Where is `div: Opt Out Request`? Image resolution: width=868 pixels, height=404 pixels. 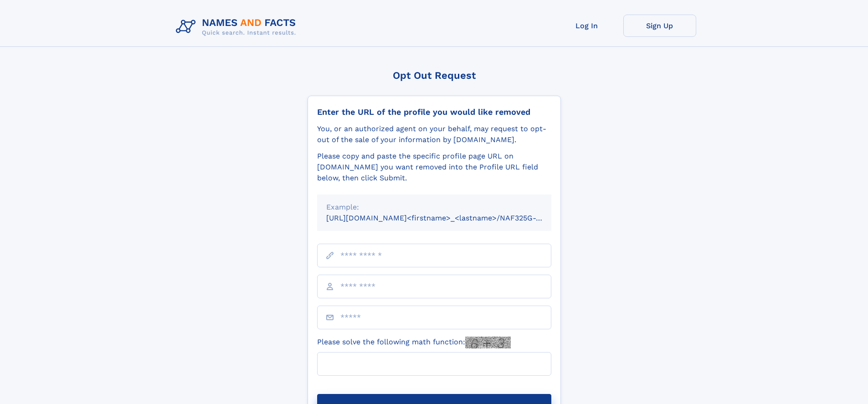 div: Opt Out Request is located at coordinates (435, 75).